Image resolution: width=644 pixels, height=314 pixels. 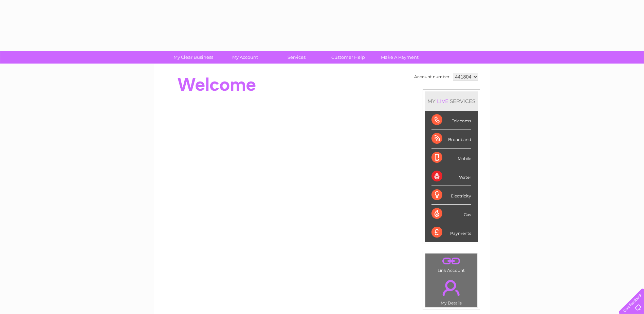 What do you see at coordinates (451, 120) in the screenshot?
I see `div: Telecoms` at bounding box center [451, 120].